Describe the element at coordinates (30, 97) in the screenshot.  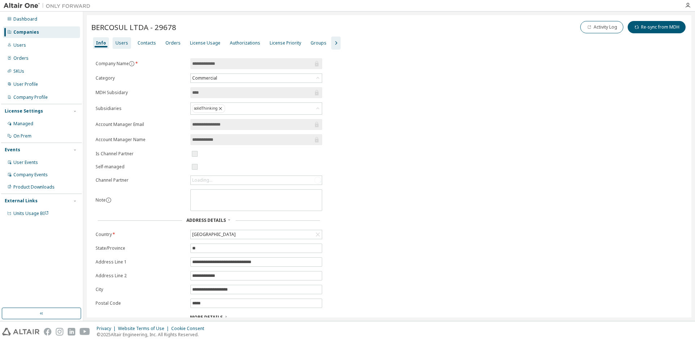
I see `div: Company Profile` at that location.